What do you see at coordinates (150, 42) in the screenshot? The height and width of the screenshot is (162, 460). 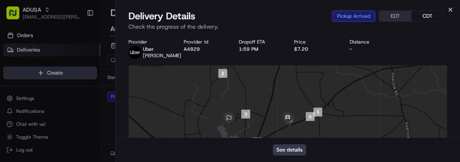 I see `div: Provider` at bounding box center [150, 42].